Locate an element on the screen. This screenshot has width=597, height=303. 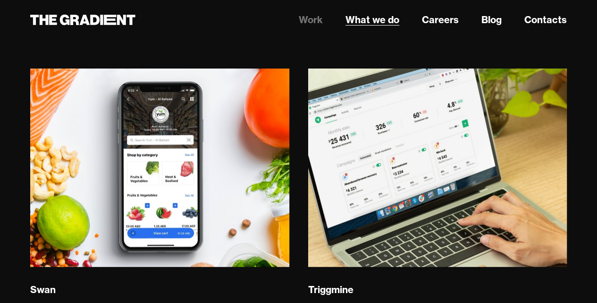
a: What we do is located at coordinates (372, 20).